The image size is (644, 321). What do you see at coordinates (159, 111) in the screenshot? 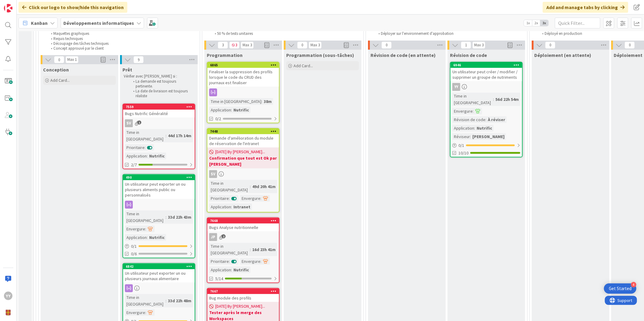
I see `div: 7559Bugs Nutrific Généralité` at bounding box center [159, 111].